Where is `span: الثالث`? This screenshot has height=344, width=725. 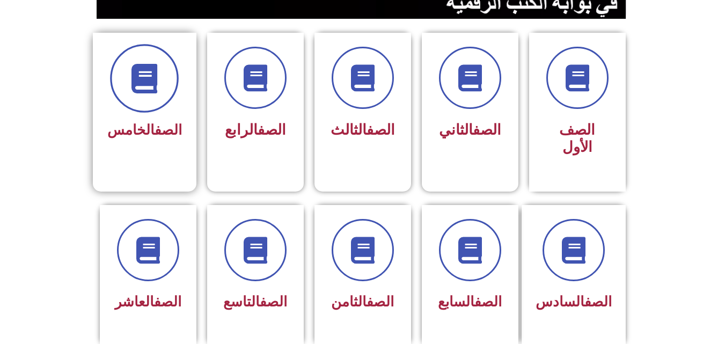 span: الثالث is located at coordinates (363, 130).